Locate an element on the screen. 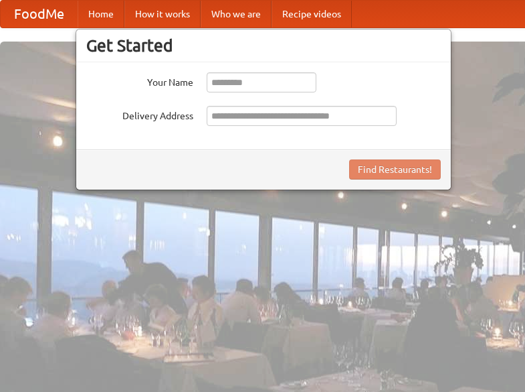 The image size is (525, 392). button: Find Restaurants! is located at coordinates (395, 169).